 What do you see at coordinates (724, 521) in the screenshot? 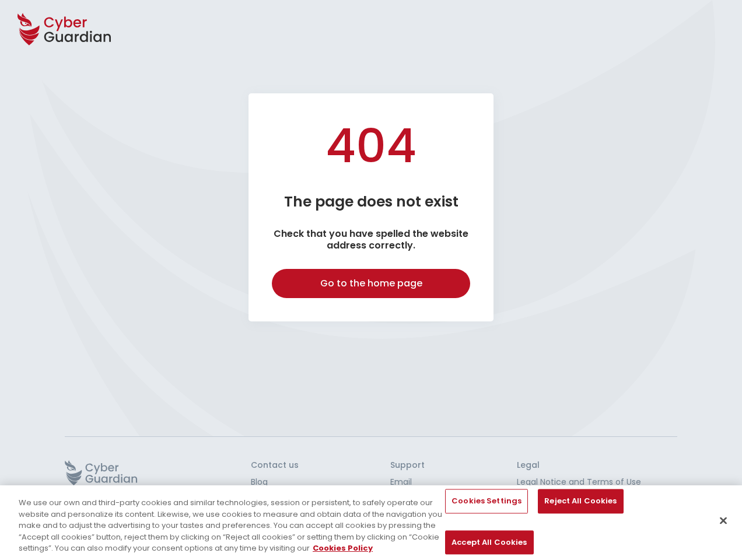
I see `button: Close` at bounding box center [724, 521].